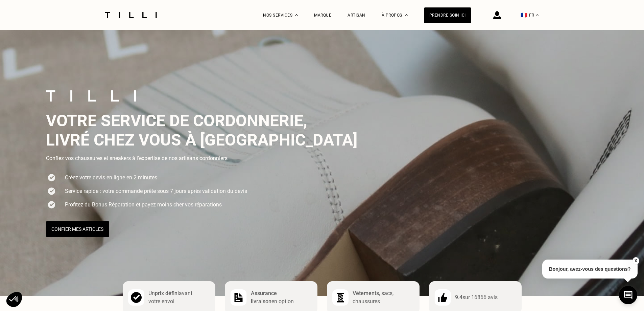  What do you see at coordinates (296, 15) in the screenshot?
I see `img: Menu déroulant` at bounding box center [296, 15].